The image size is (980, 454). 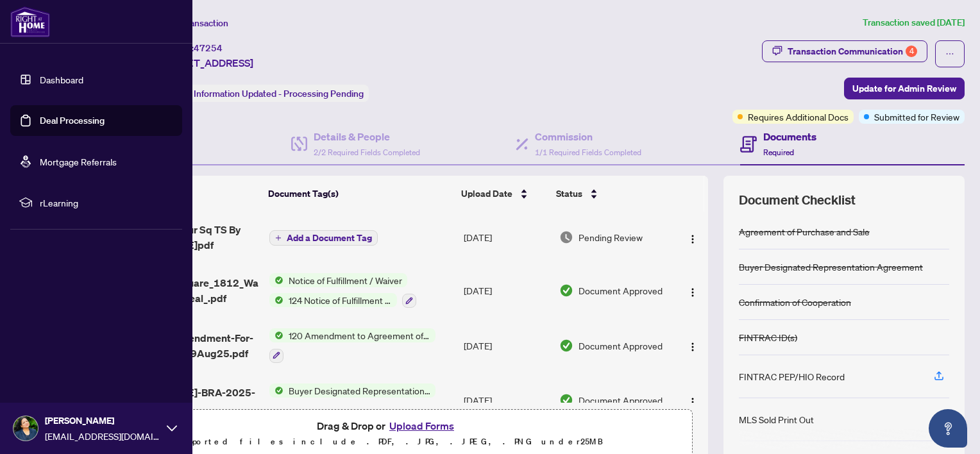 I want to click on span: Update for Admin Review, so click(x=904, y=89).